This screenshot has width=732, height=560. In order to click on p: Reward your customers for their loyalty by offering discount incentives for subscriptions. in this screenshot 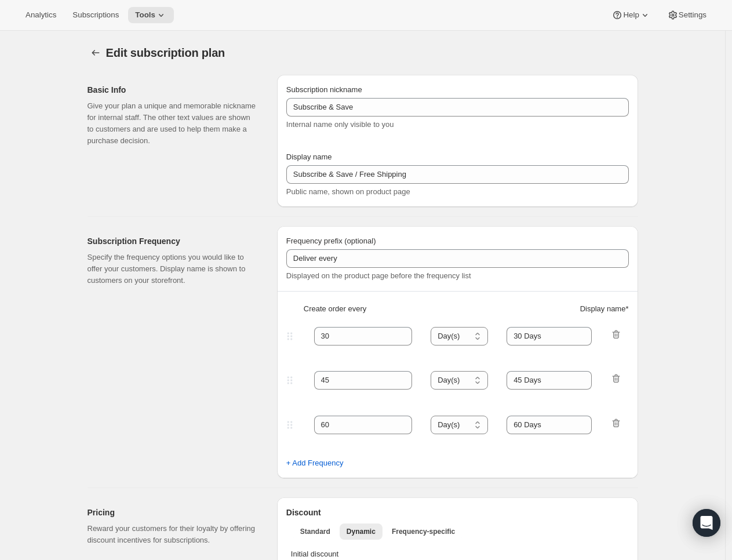, I will do `click(173, 534)`.